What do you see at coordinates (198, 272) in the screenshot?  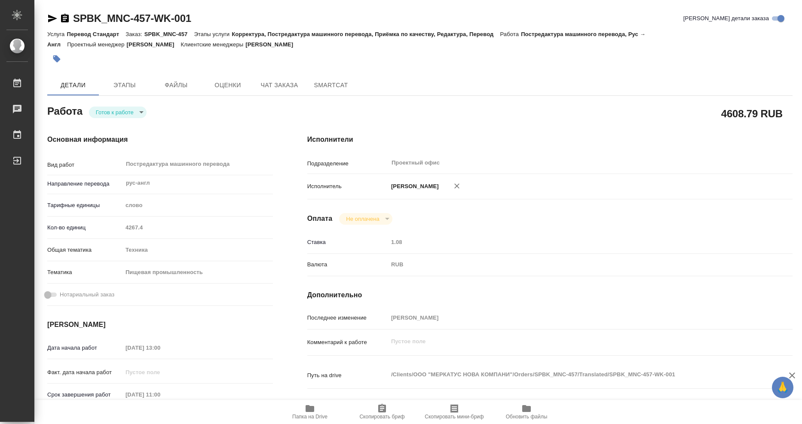 I see `div: Пищевая промышленность` at bounding box center [198, 272].